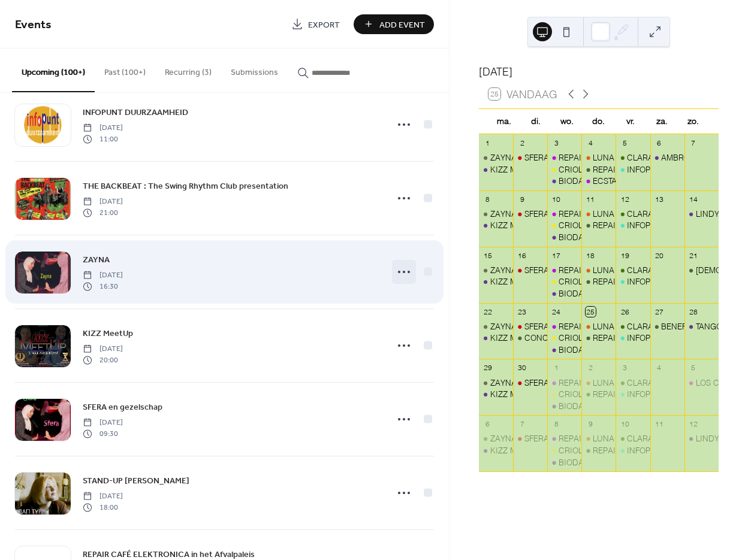  Describe the element at coordinates (557, 312) in the screenshot. I see `div: 24` at that location.